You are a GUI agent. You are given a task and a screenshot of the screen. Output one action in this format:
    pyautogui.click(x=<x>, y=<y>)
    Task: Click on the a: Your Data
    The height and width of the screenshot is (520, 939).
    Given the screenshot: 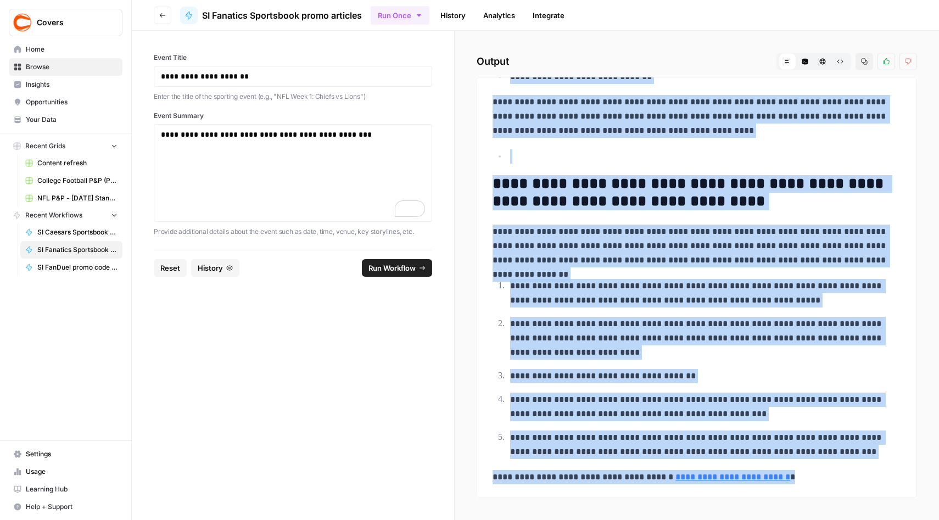 What is the action you would take?
    pyautogui.click(x=65, y=120)
    